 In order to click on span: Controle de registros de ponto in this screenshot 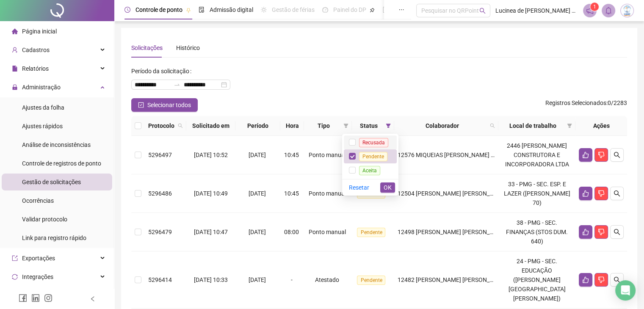, I will do `click(61, 163)`.